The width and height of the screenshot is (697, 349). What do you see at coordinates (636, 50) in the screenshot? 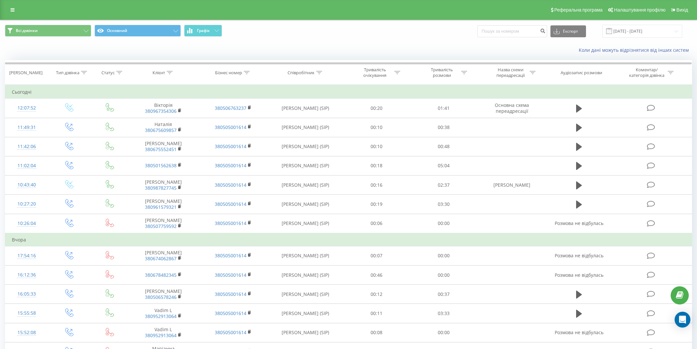
I see `a: Коли дані можуть відрізнятися вiд інших систем` at bounding box center [636, 50].